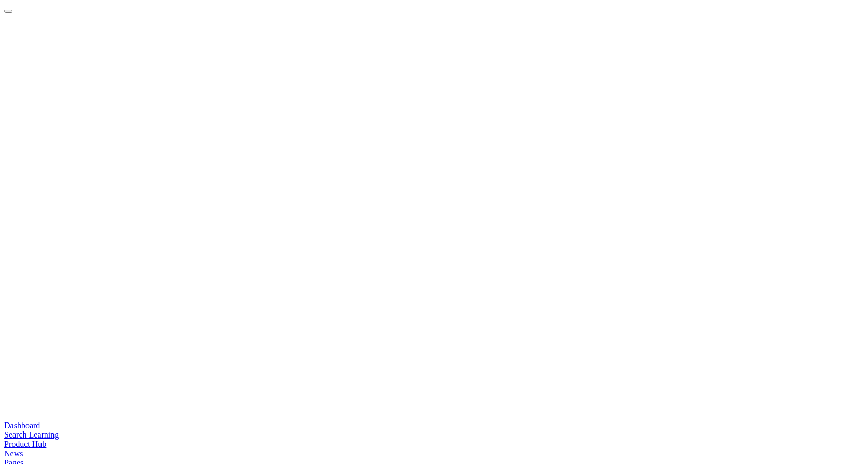 The width and height of the screenshot is (868, 464). I want to click on a: Trak, so click(434, 217).